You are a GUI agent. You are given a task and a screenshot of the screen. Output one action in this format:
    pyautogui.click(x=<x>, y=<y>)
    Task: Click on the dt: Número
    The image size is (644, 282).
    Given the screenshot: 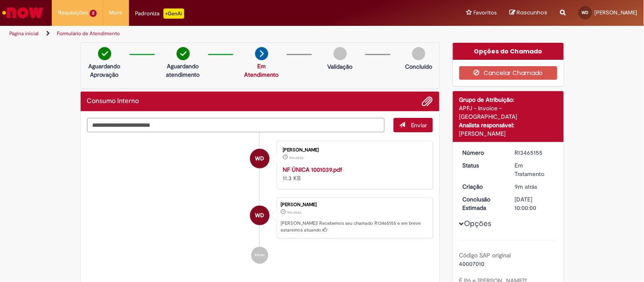 What is the action you would take?
    pyautogui.click(x=482, y=153)
    